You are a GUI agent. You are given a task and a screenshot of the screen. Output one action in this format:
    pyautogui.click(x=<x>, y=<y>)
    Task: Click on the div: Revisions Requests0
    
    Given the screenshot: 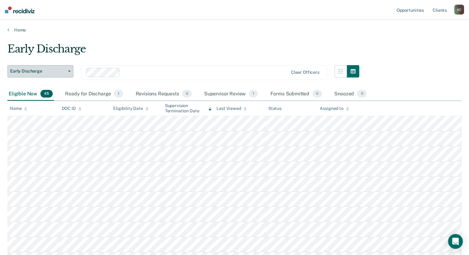 What is the action you would take?
    pyautogui.click(x=164, y=94)
    